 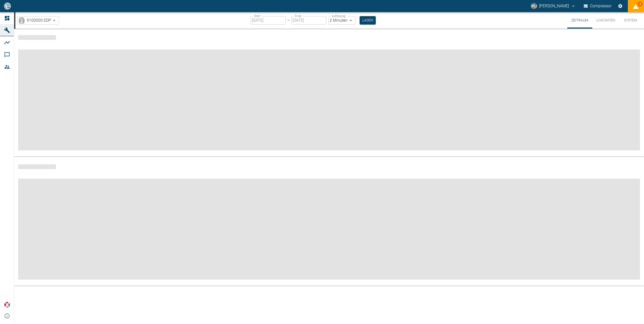 I want to click on a: 9100000 EDP, so click(x=35, y=21).